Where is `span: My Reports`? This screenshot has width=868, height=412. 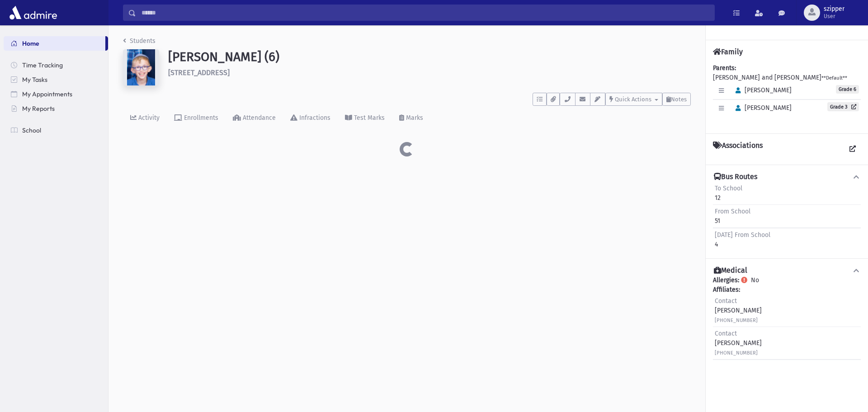
span: My Reports is located at coordinates (38, 109).